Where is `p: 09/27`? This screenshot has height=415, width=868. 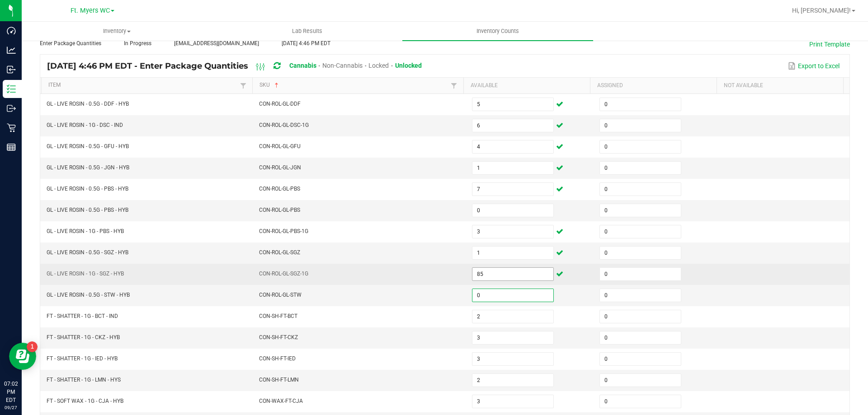 p: 09/27 is located at coordinates (11, 407).